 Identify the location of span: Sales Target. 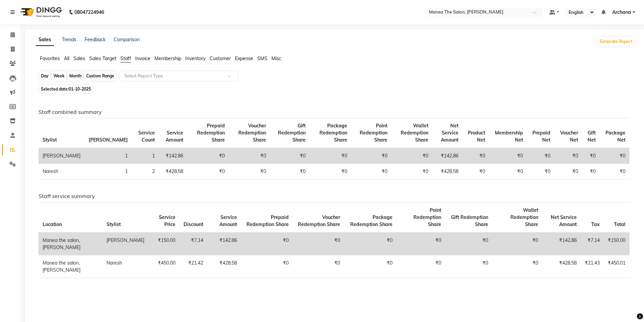
(103, 59).